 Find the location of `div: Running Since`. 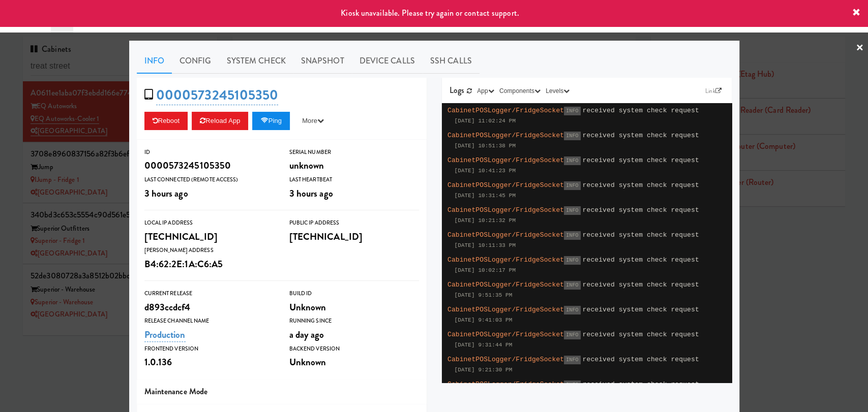

div: Running Since is located at coordinates (354, 321).